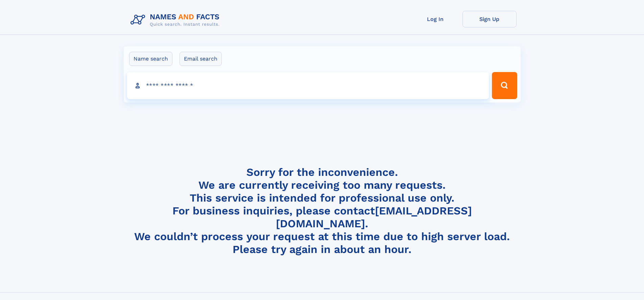 Image resolution: width=644 pixels, height=300 pixels. Describe the element at coordinates (435, 19) in the screenshot. I see `a: Log In` at that location.